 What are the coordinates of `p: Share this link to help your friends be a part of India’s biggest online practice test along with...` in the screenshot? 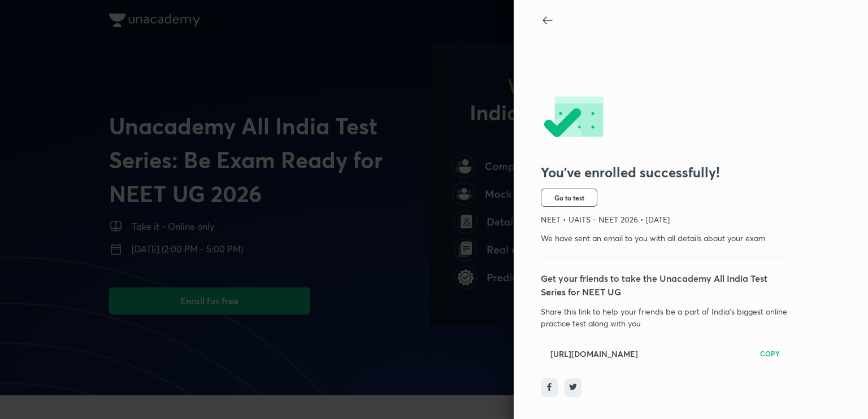 It's located at (665, 318).